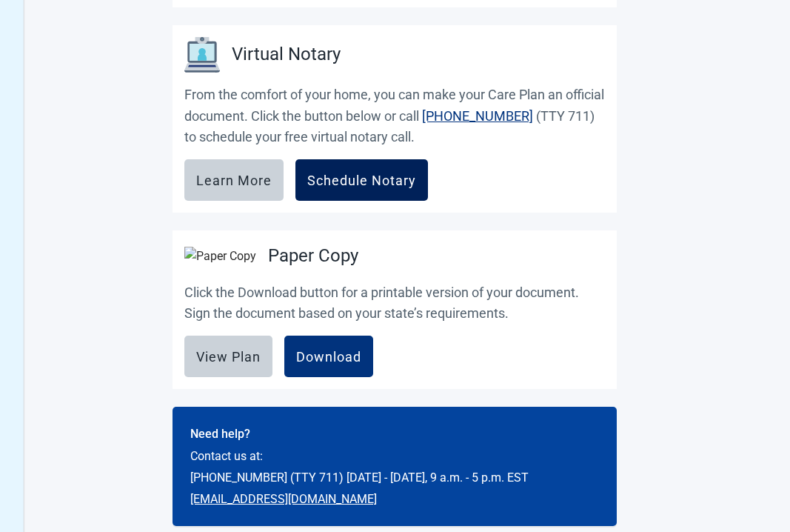  Describe the element at coordinates (362, 180) in the screenshot. I see `button: Schedule Notary` at that location.